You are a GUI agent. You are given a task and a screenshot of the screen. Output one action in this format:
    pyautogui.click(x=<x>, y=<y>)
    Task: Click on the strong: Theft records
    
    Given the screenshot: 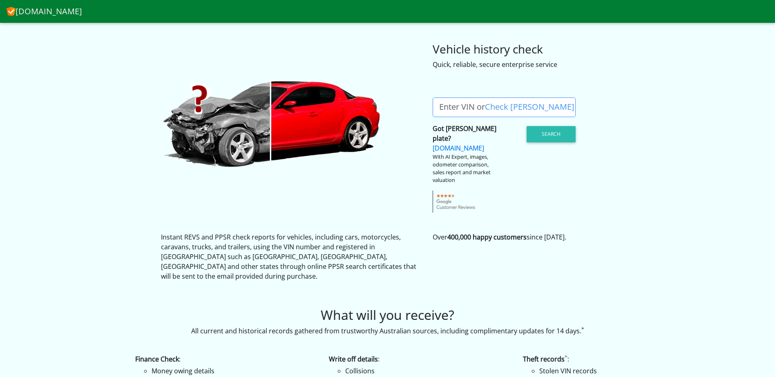 What is the action you would take?
    pyautogui.click(x=544, y=359)
    